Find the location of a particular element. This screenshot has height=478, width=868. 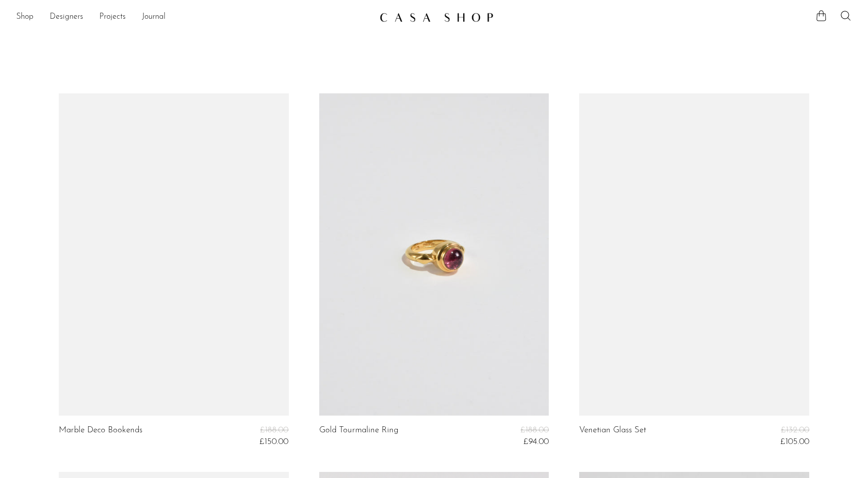

a: Gold Tourmaline Ring is located at coordinates (359, 436).